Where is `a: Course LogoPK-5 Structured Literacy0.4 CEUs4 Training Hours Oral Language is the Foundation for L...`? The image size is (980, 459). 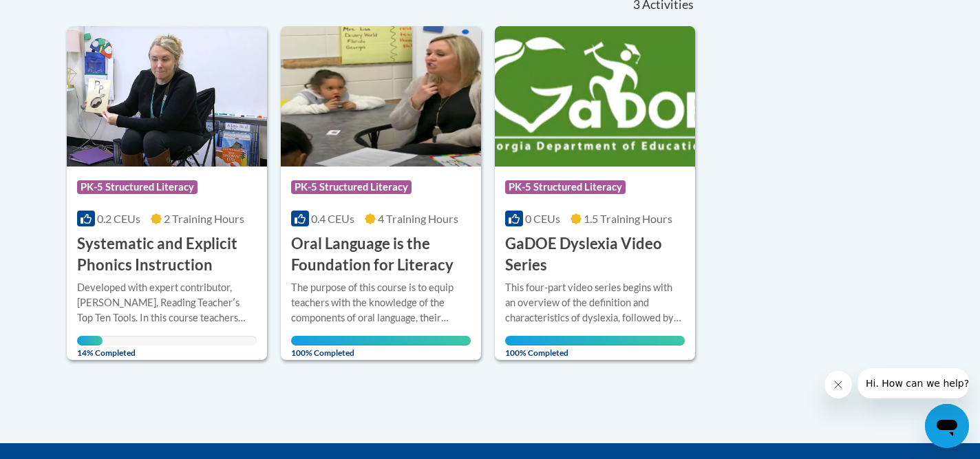 a: Course LogoPK-5 Structured Literacy0.4 CEUs4 Training Hours Oral Language is the Foundation for L... is located at coordinates (381, 193).